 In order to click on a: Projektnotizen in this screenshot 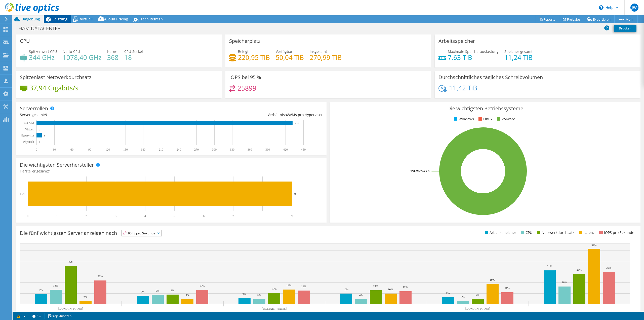, I will do `click(60, 316)`.